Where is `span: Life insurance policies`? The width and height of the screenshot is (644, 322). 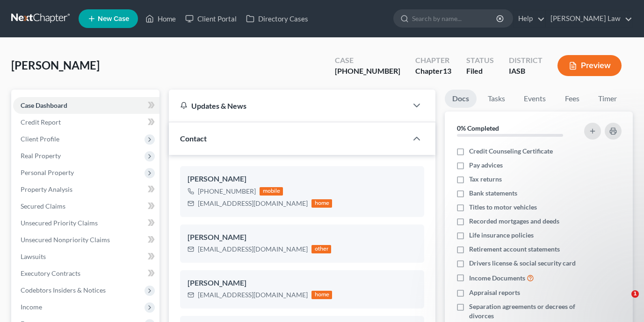 span: Life insurance policies is located at coordinates (501, 235).